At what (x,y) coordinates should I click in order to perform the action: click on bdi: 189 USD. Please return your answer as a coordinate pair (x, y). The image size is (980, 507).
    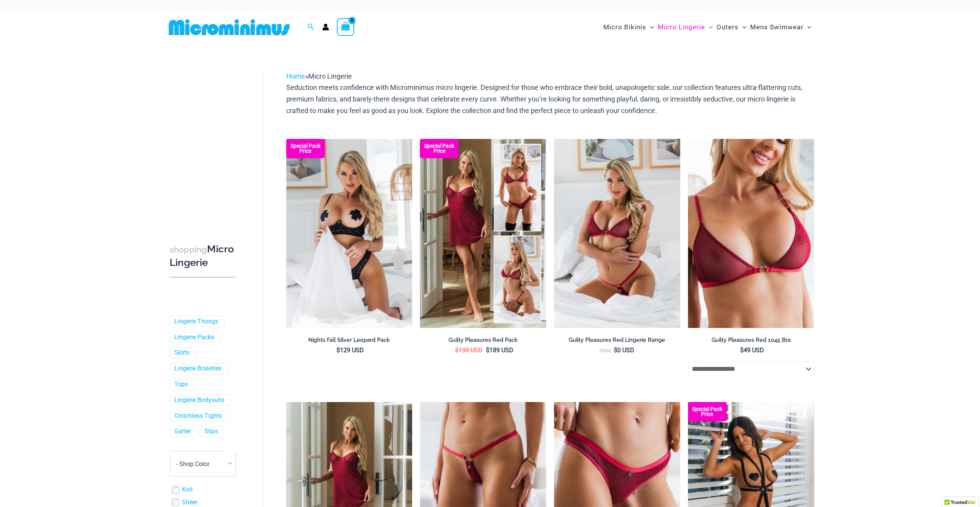
    Looking at the image, I should click on (499, 350).